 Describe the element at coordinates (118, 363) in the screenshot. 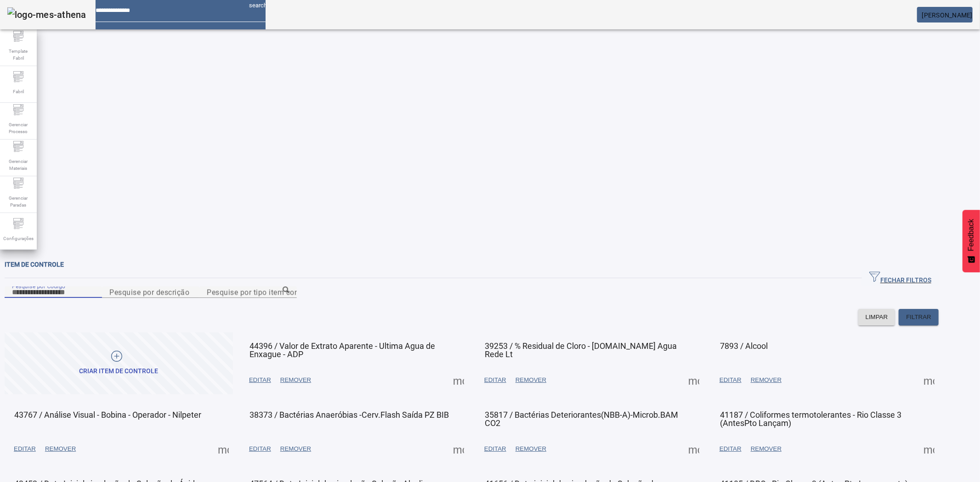

I see `button: Criar item de controle` at that location.